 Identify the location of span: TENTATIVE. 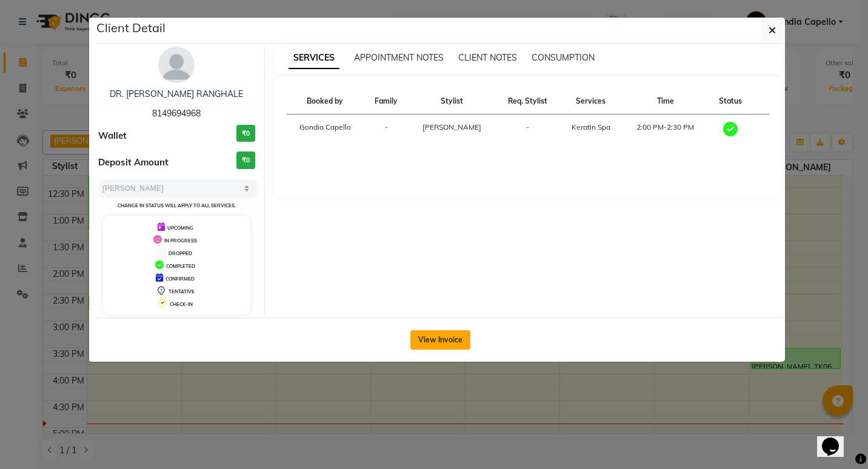
(181, 292).